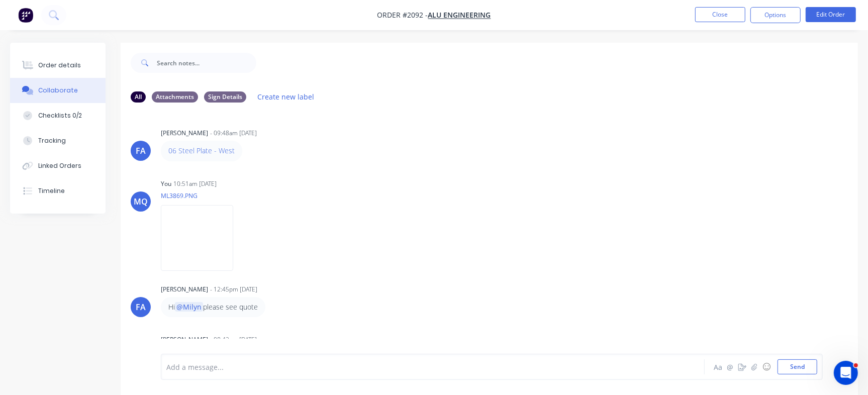 This screenshot has width=868, height=395. I want to click on img: Factory, so click(26, 15).